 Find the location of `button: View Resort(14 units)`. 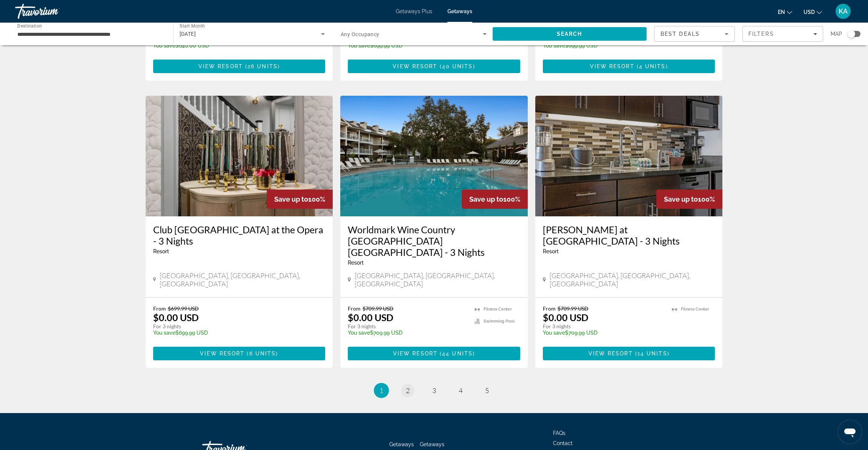

button: View Resort(14 units) is located at coordinates (629, 354).